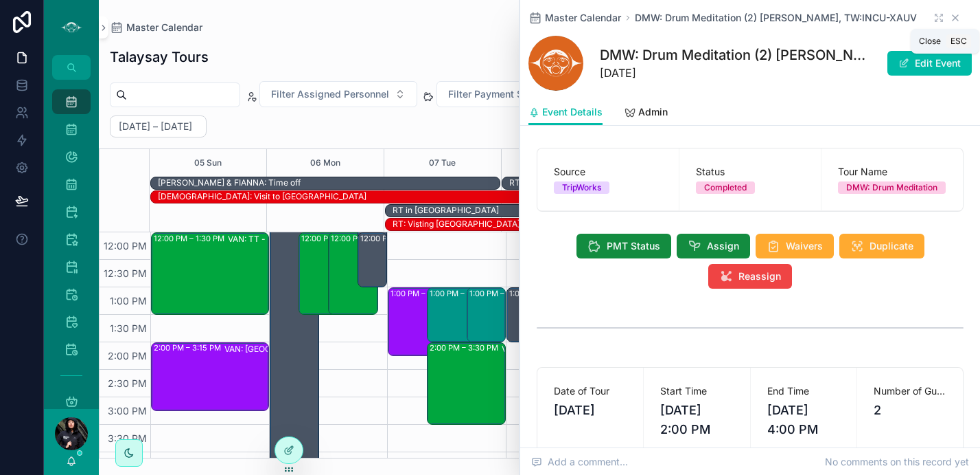 Image resolution: width=980 pixels, height=475 pixels. I want to click on span: Esc, so click(959, 41).